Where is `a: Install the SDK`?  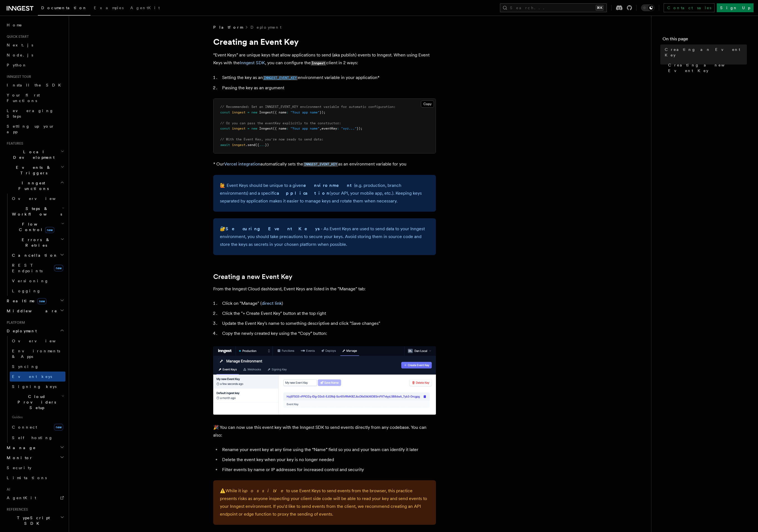
a: Install the SDK is located at coordinates (35, 85).